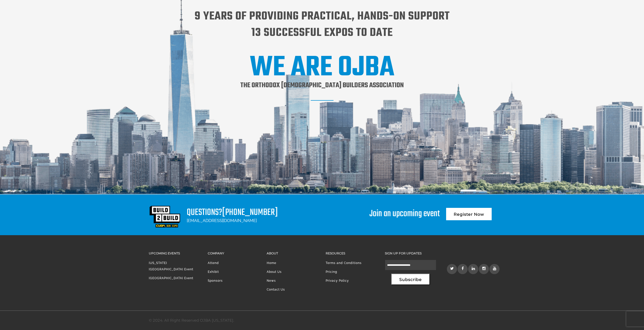 This screenshot has width=644, height=330. I want to click on a: Attend, so click(213, 263).